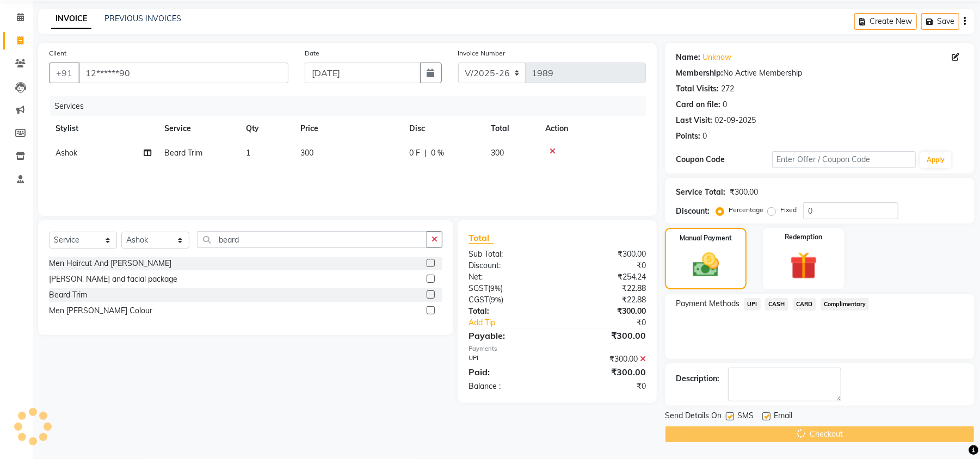  What do you see at coordinates (776, 304) in the screenshot?
I see `span: CASH` at bounding box center [776, 304].